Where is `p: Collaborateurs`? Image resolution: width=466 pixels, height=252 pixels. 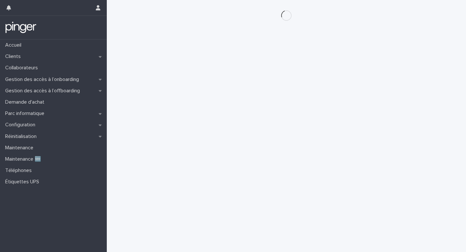 p: Collaborateurs is located at coordinates (23, 68).